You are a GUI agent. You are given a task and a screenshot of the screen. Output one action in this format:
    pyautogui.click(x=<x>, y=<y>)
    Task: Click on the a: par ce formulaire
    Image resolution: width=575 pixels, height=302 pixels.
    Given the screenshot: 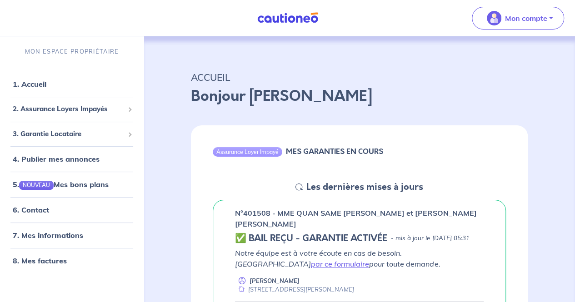 What is the action you would take?
    pyautogui.click(x=340, y=264)
    